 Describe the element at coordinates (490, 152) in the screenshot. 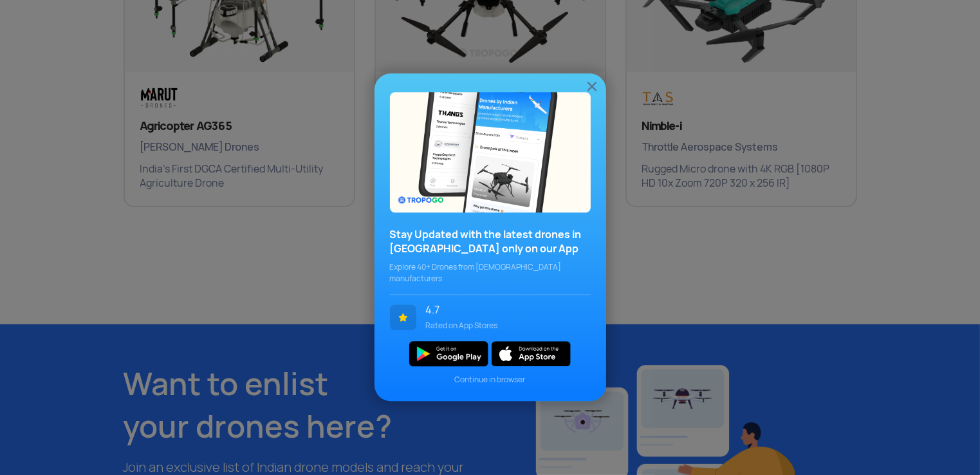

I see `img: bg_popupSky.png` at that location.